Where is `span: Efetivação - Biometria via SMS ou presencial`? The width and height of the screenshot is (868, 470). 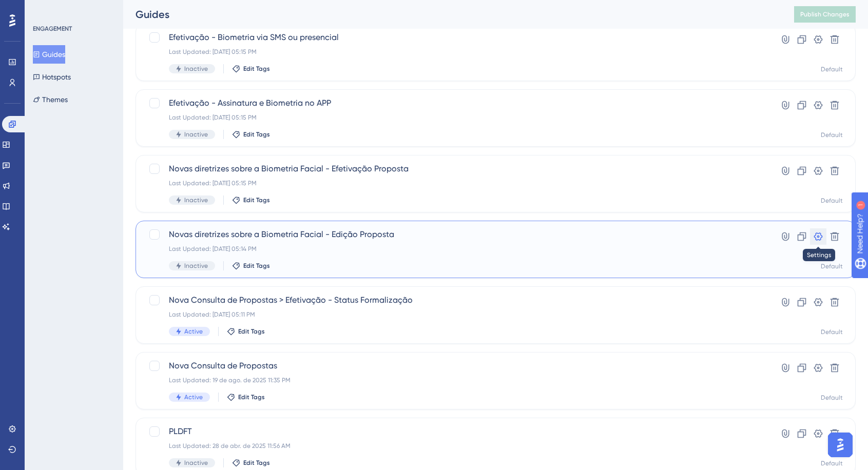 span: Efetivação - Biometria via SMS ou presencial is located at coordinates (455, 37).